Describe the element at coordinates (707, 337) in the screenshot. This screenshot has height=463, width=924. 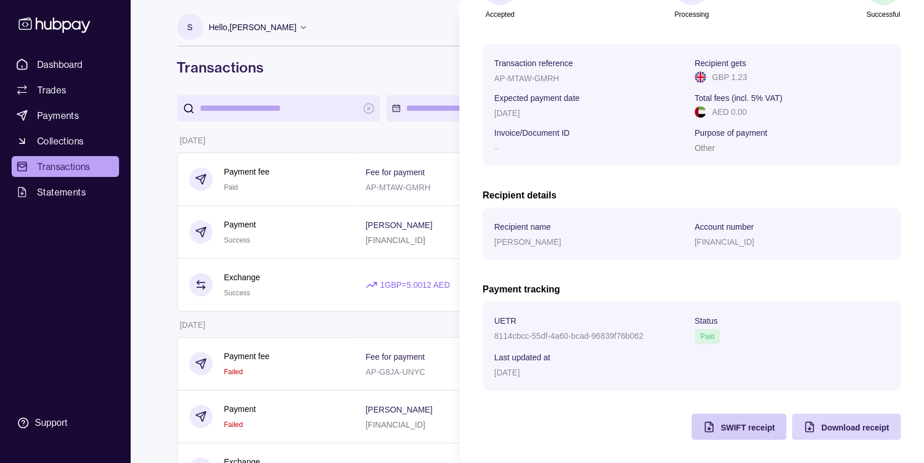
I see `span: Paid` at that location.